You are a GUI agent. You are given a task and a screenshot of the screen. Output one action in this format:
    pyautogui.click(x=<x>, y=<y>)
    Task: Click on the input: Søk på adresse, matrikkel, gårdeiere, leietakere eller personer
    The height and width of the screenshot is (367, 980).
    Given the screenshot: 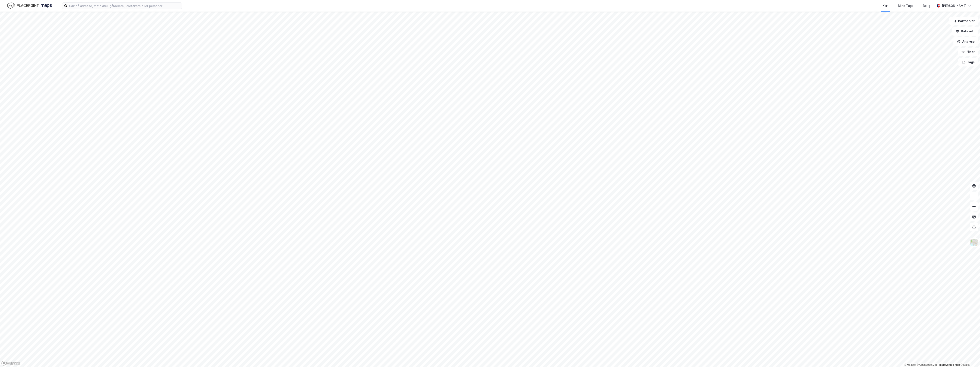 What is the action you would take?
    pyautogui.click(x=125, y=6)
    